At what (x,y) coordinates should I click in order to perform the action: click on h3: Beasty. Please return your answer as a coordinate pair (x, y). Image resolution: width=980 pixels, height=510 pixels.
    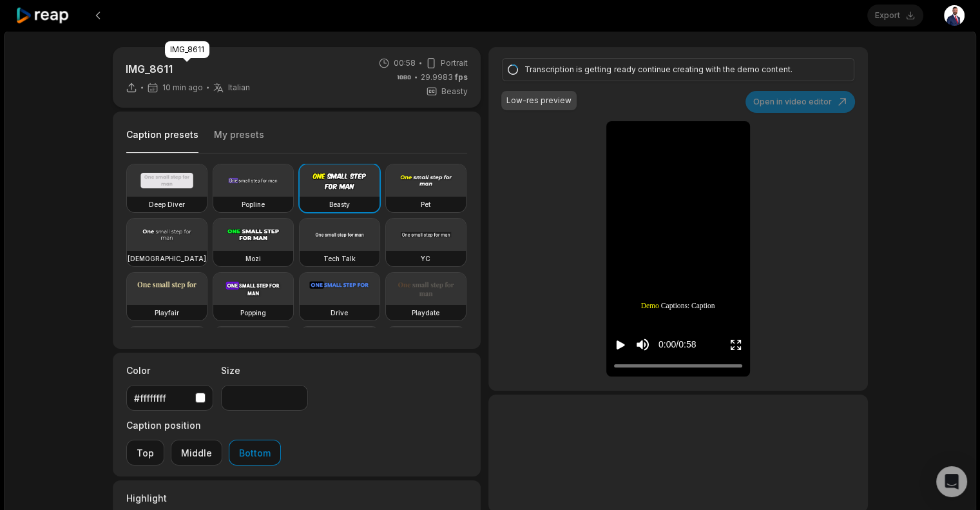
    Looking at the image, I should click on (340, 205).